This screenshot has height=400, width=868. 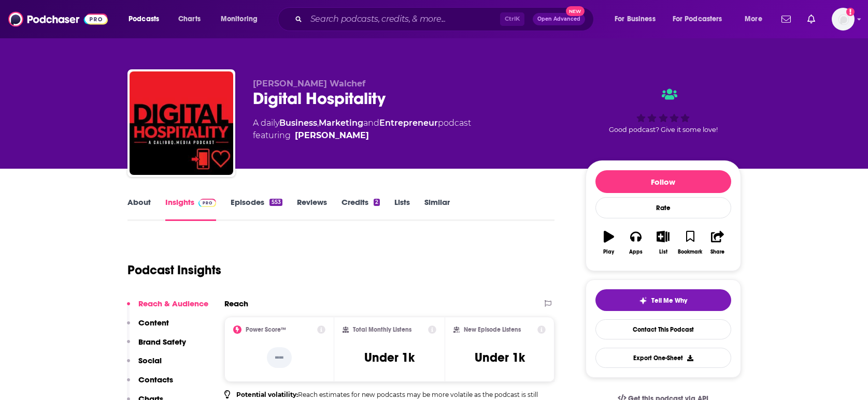 I want to click on span: Logged in as veronica.smith, so click(x=843, y=20).